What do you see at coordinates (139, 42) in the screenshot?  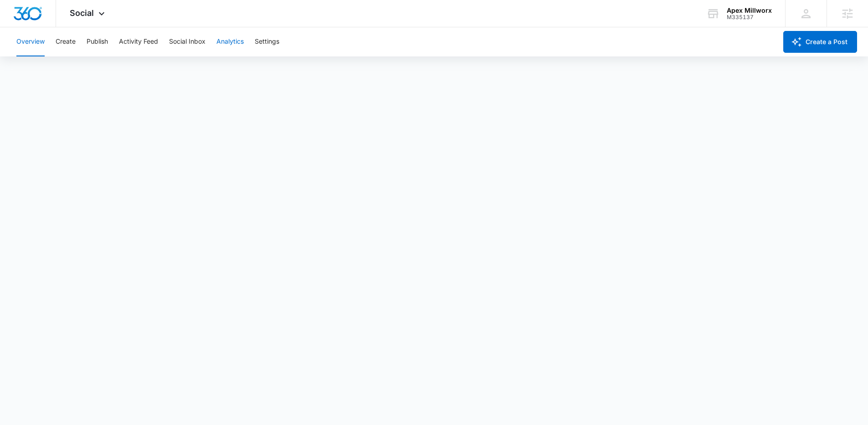 I see `button: Activity Feed` at bounding box center [139, 42].